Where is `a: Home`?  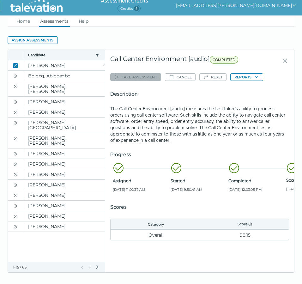
a: Home is located at coordinates (23, 21).